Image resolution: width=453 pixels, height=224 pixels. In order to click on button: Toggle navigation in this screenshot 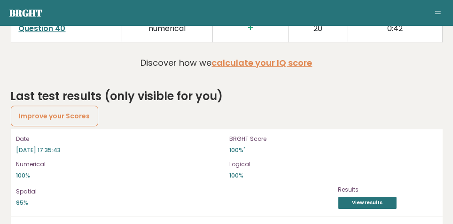, I will do `click(438, 13)`.